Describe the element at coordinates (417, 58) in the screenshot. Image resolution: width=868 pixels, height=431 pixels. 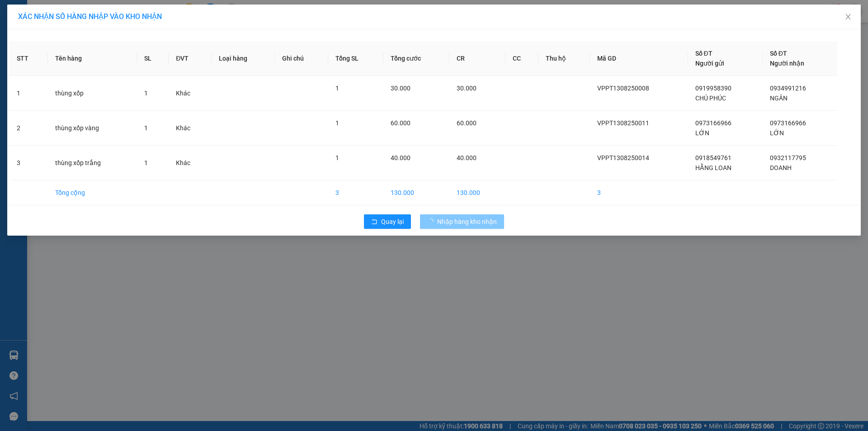
I see `th: Tổng cước` at that location.